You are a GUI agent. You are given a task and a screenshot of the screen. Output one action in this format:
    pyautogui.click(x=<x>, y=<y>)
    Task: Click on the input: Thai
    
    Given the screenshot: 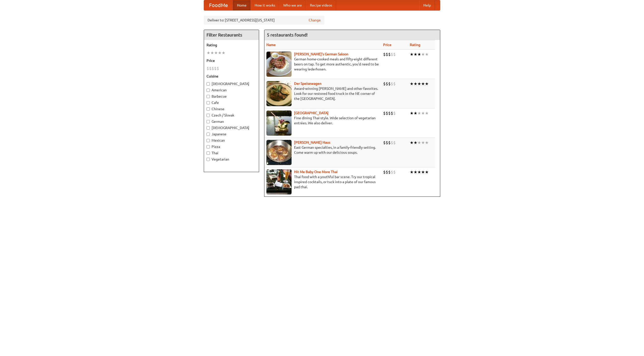 What is the action you would take?
    pyautogui.click(x=208, y=153)
    